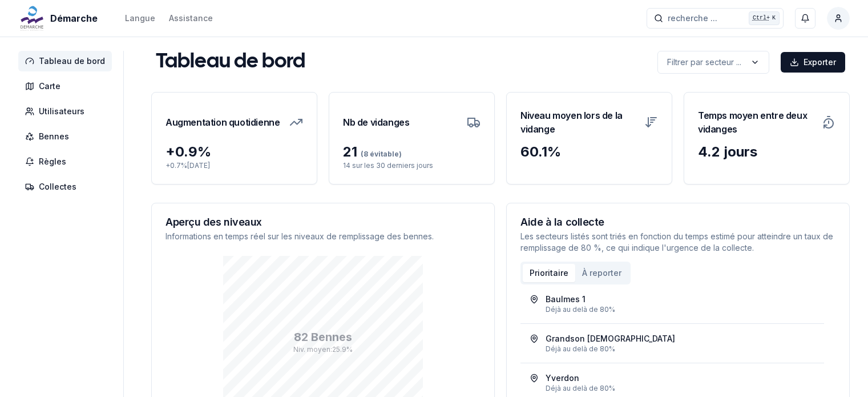 This screenshot has width=868, height=397. What do you see at coordinates (678, 242) in the screenshot?
I see `p: Les secteurs listés sont triés en fonction du temps estimé pour atteindre un taux de remplissage ...` at bounding box center [678, 242].